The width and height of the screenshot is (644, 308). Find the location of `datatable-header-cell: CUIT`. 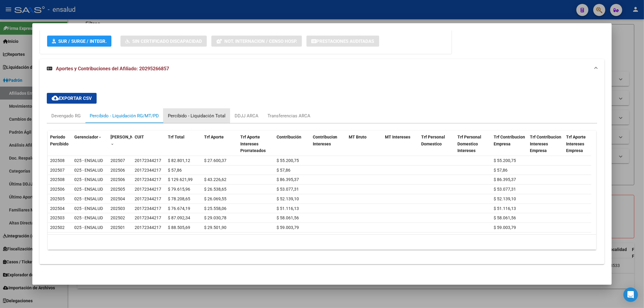

datatable-header-cell: CUIT is located at coordinates (149, 144).